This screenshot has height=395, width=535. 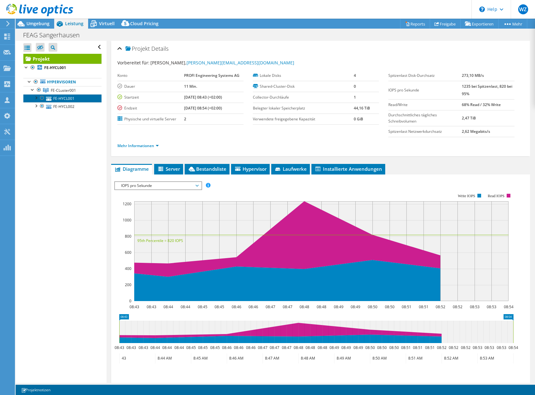 What do you see at coordinates (63, 90) in the screenshot?
I see `span: FE-CLuster001` at bounding box center [63, 90].